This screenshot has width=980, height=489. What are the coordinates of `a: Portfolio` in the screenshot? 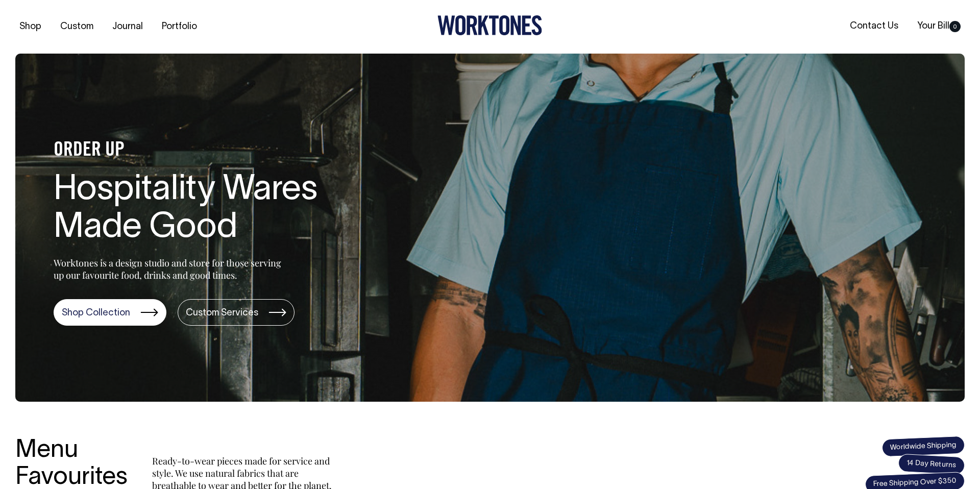 It's located at (179, 26).